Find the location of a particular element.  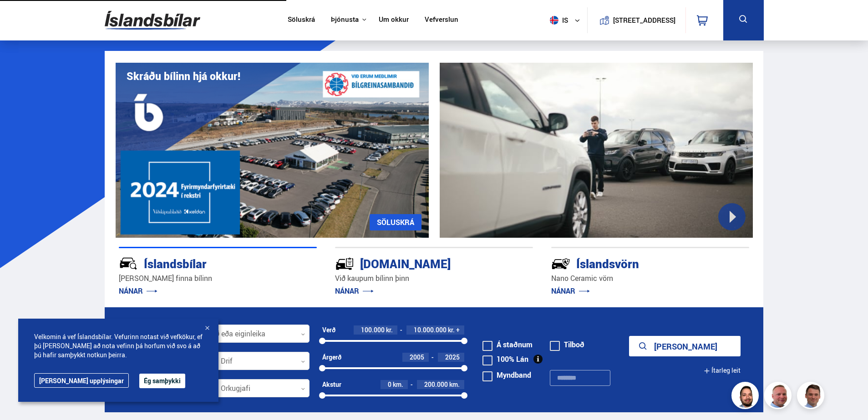

span: 2025 is located at coordinates (452, 357).